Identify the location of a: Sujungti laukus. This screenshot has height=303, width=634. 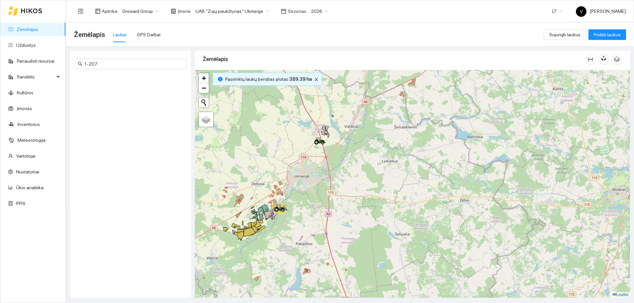
(565, 35).